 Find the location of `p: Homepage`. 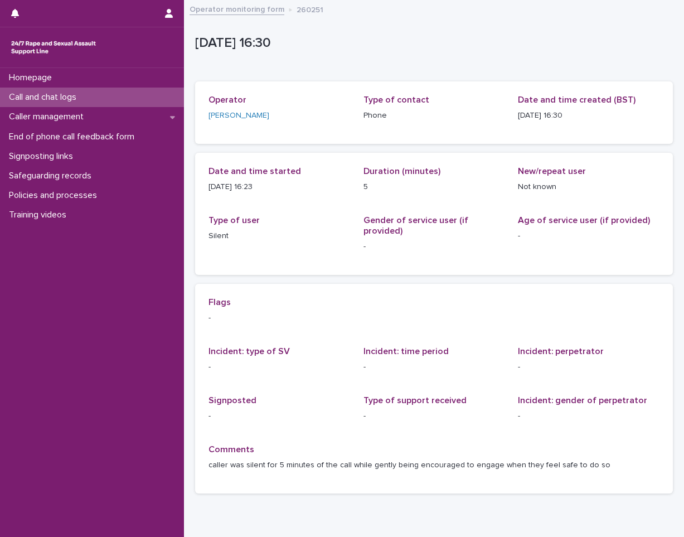

p: Homepage is located at coordinates (32, 77).